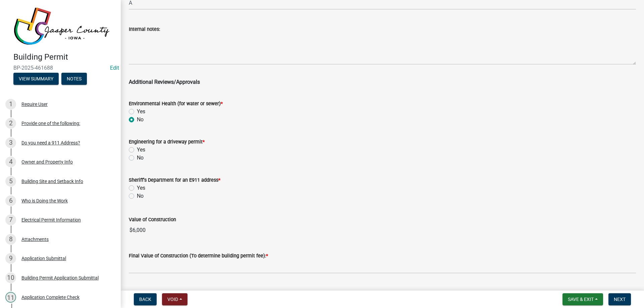  I want to click on button: Notes, so click(74, 79).